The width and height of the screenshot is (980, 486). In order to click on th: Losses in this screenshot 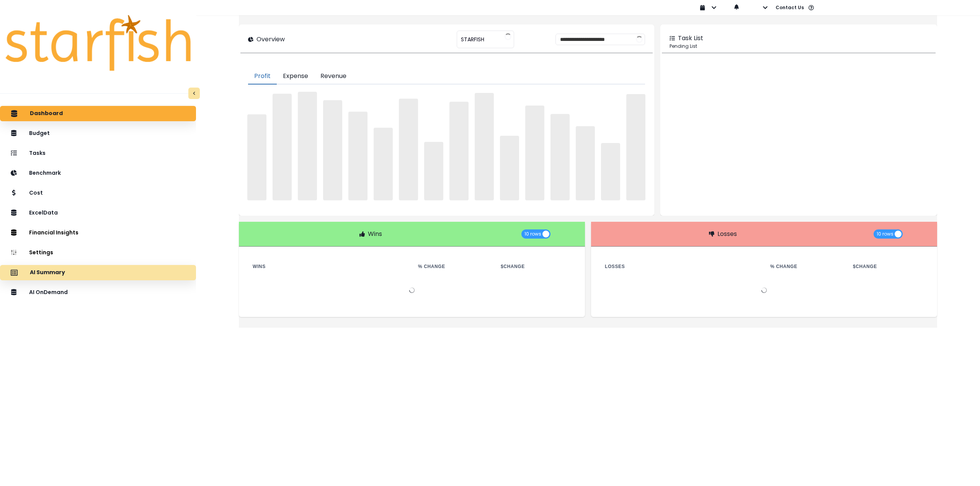, I will do `click(681, 267)`.